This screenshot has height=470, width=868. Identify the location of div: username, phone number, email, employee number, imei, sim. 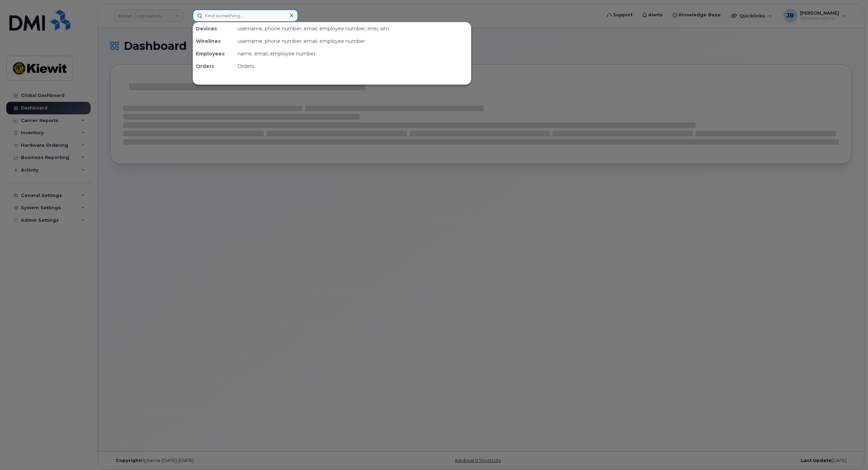
(353, 29).